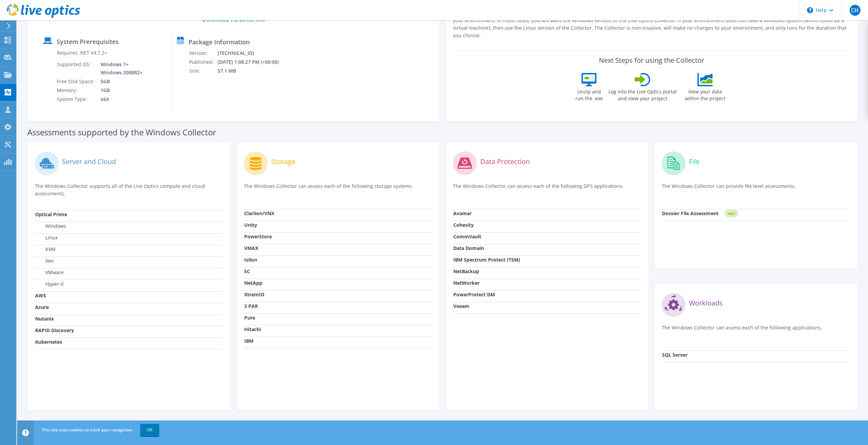  Describe the element at coordinates (249, 341) in the screenshot. I see `strong: IBM` at that location.